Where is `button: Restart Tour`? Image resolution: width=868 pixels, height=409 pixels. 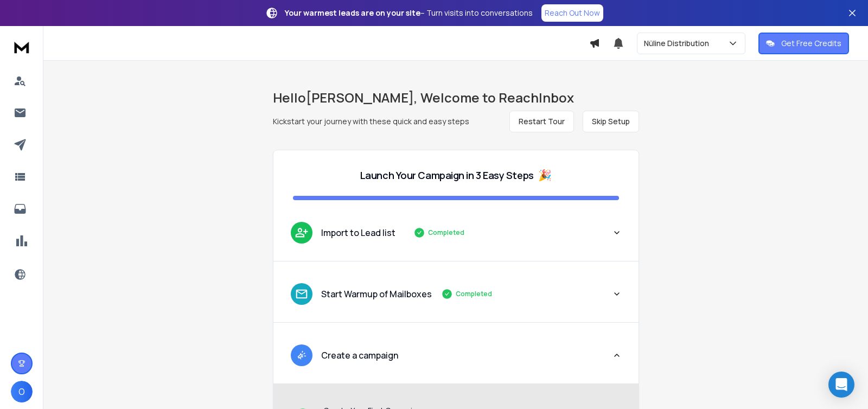
button: Restart Tour is located at coordinates (541, 122).